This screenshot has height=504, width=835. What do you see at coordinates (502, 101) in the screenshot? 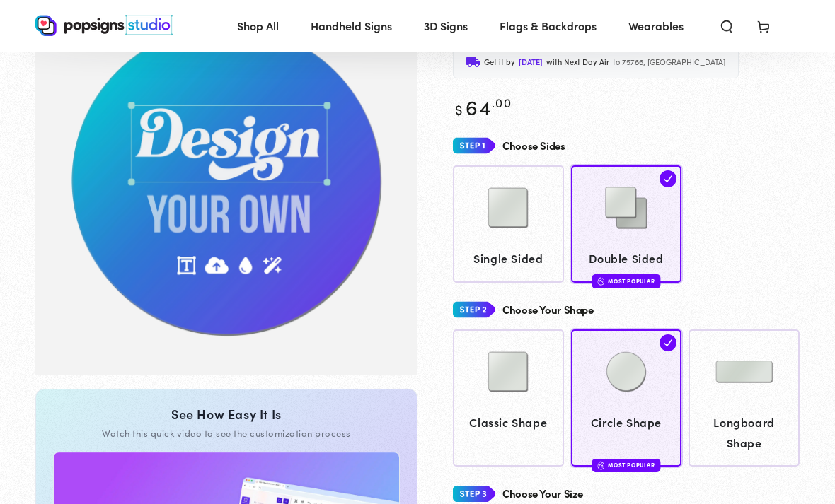
I see `sup: .00` at bounding box center [502, 101].